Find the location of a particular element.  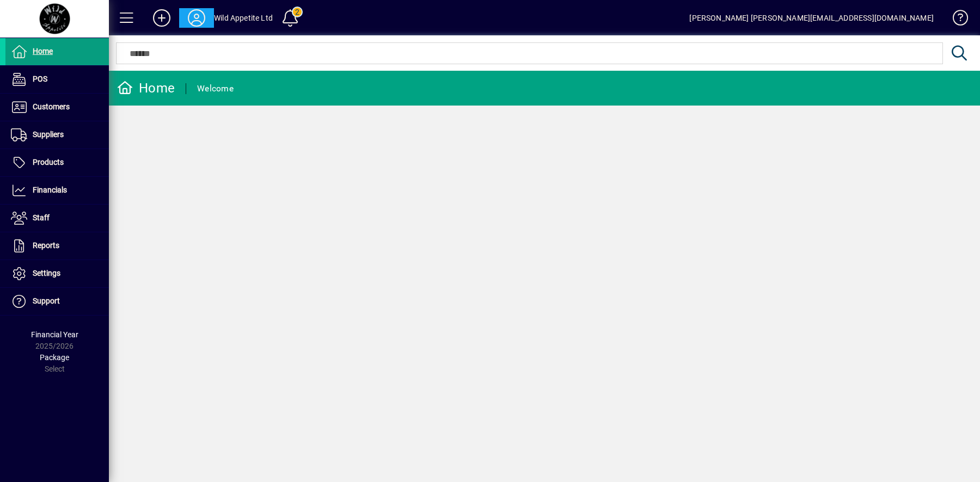

button: Profile is located at coordinates (197, 18).